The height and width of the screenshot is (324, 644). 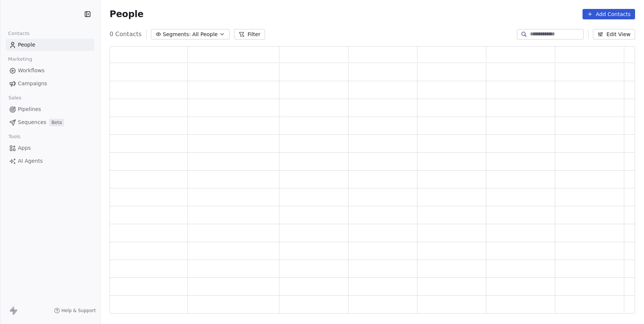 I want to click on span: Workflows, so click(x=31, y=71).